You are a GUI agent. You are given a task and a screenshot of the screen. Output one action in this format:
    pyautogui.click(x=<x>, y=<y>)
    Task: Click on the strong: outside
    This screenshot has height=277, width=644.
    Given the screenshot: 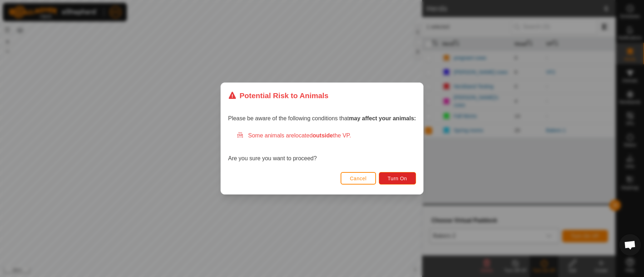 What is the action you would take?
    pyautogui.click(x=323, y=135)
    